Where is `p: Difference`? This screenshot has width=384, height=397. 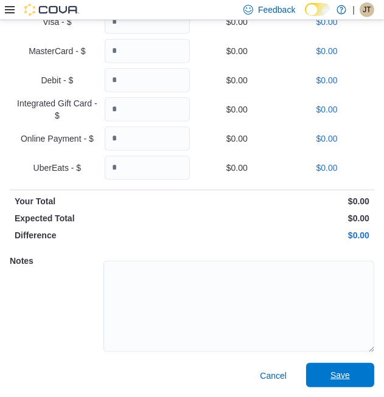
p: Difference is located at coordinates (102, 235).